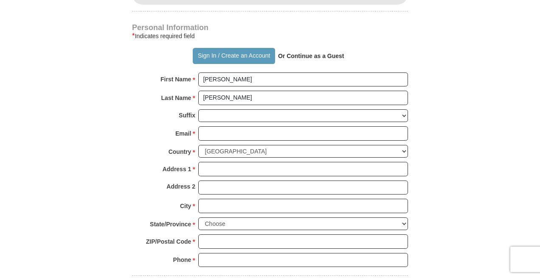 This screenshot has width=540, height=278. I want to click on strong: Phone, so click(182, 260).